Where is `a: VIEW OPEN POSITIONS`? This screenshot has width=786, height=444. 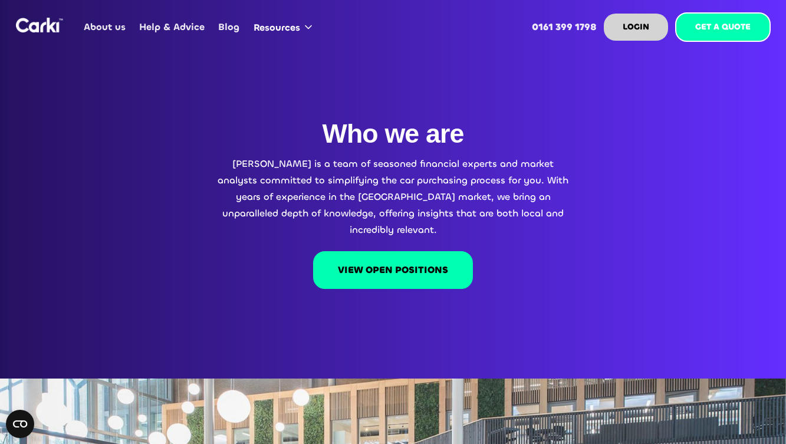
a: VIEW OPEN POSITIONS is located at coordinates (393, 270).